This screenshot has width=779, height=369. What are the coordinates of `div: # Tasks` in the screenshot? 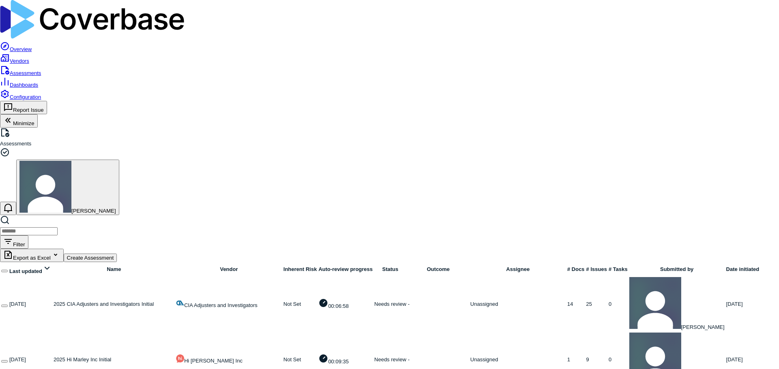 It's located at (618, 270).